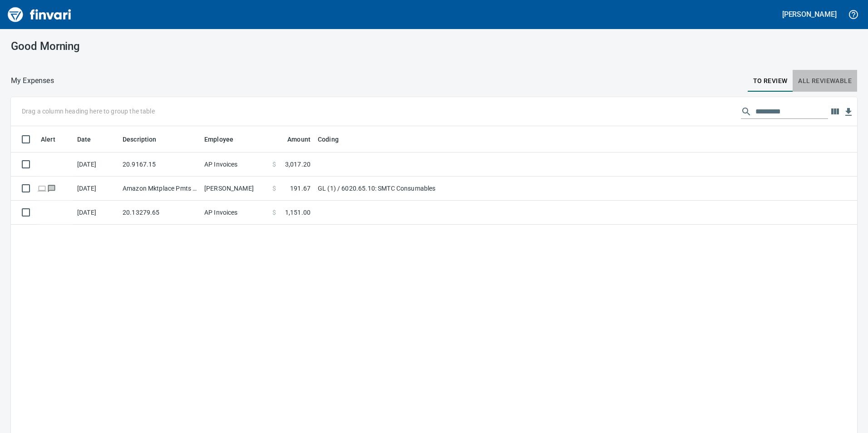  What do you see at coordinates (428, 188) in the screenshot?
I see `td: GL (1) / 6020.65.10: SMTC Consumables` at bounding box center [428, 188].